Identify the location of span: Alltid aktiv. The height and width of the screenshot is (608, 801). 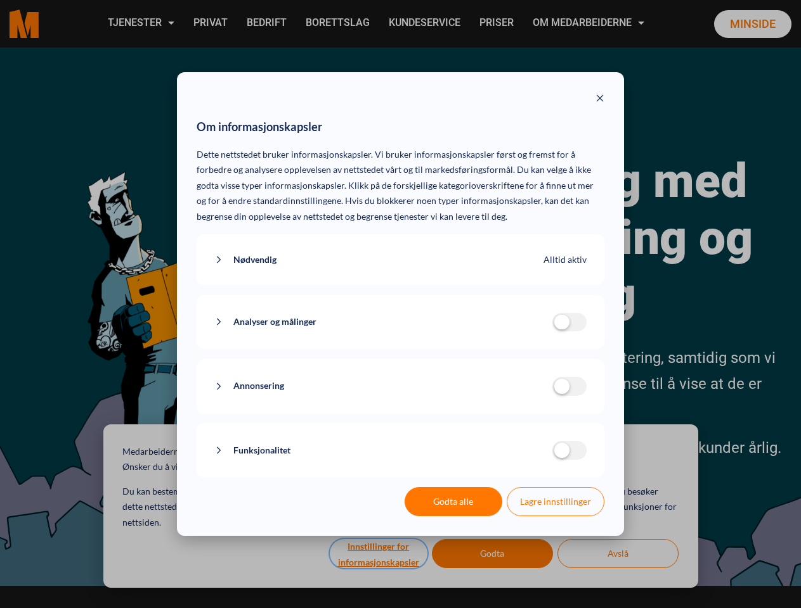
(565, 260).